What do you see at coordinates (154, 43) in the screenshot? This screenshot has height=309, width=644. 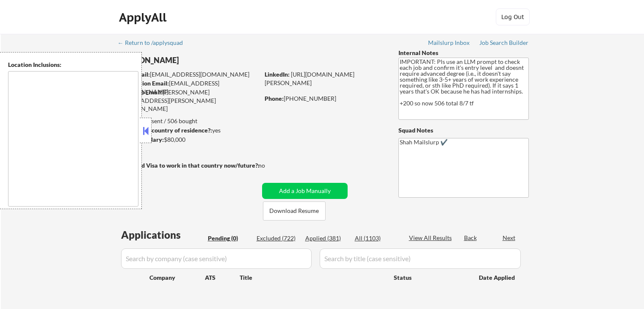 I see `div: ← Return to /applysquad` at bounding box center [154, 43].